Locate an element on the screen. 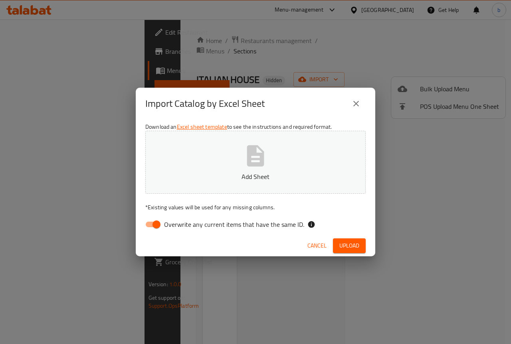 This screenshot has width=511, height=344. h2: Import Catalog by Excel Sheet is located at coordinates (205, 104).